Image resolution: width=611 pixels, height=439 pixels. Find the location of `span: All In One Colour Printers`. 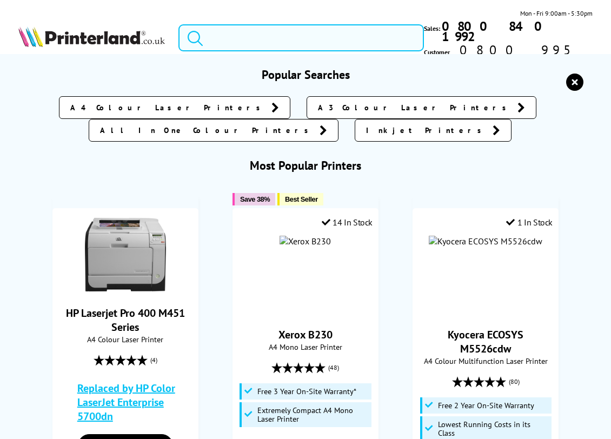

span: All In One Colour Printers is located at coordinates (207, 130).